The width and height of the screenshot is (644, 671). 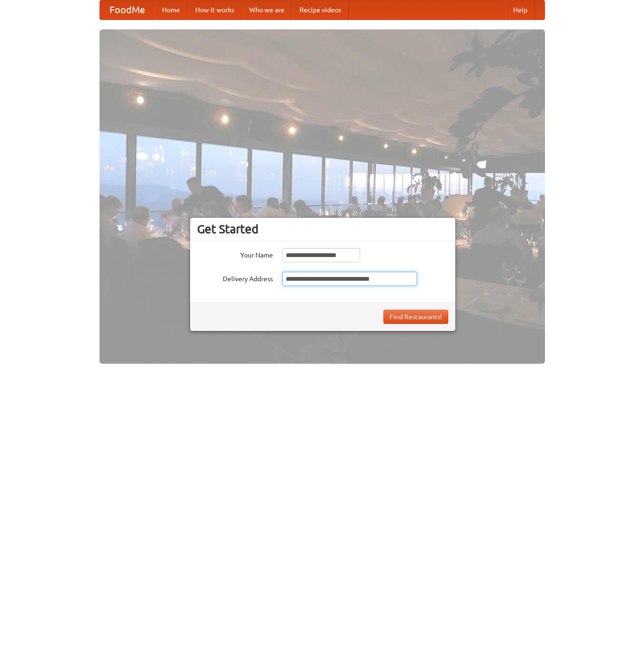 I want to click on button: Find Restaurants!, so click(x=416, y=317).